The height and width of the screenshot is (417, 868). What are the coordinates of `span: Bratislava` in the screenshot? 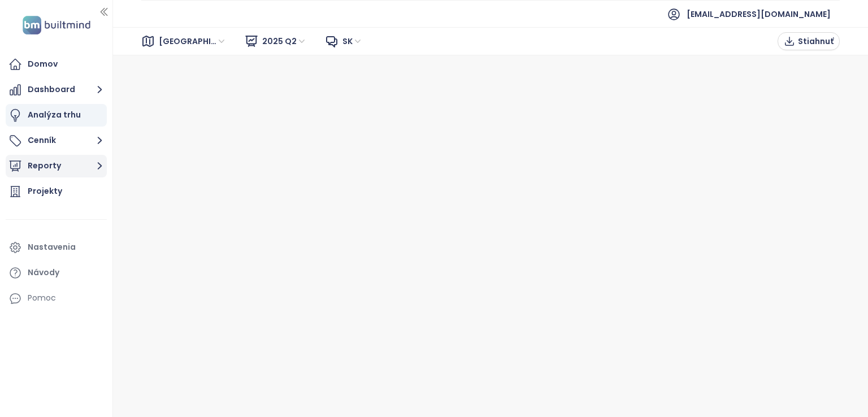 It's located at (192, 41).